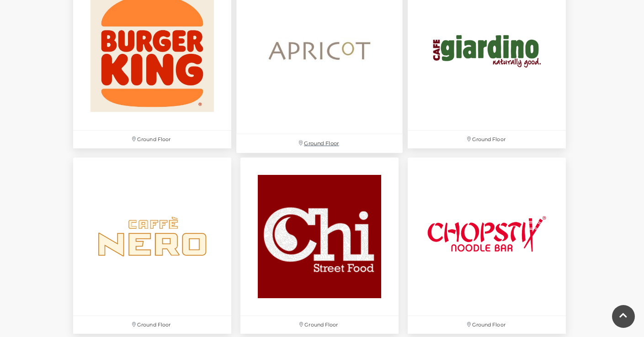 This screenshot has height=337, width=644. I want to click on img: Chi at Festival Place, Basingstoke, so click(319, 237).